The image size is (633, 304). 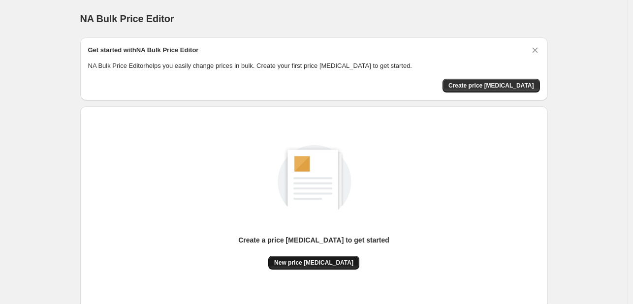 What do you see at coordinates (491, 86) in the screenshot?
I see `button: Create price change job` at bounding box center [491, 86].